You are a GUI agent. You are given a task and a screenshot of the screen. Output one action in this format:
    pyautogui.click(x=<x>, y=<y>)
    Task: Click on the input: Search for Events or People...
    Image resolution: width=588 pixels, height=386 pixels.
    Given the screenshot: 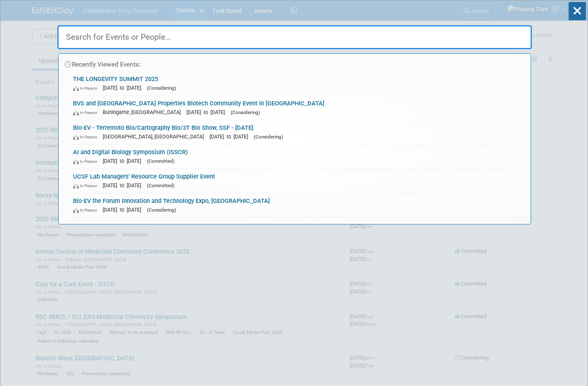 What is the action you would take?
    pyautogui.click(x=295, y=37)
    